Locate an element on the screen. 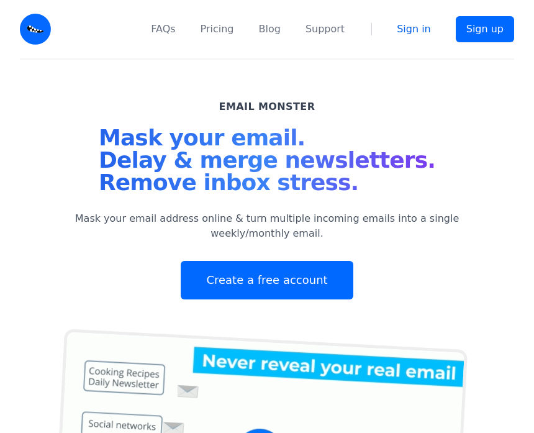 Image resolution: width=534 pixels, height=433 pixels. img: Email Monster is located at coordinates (35, 29).